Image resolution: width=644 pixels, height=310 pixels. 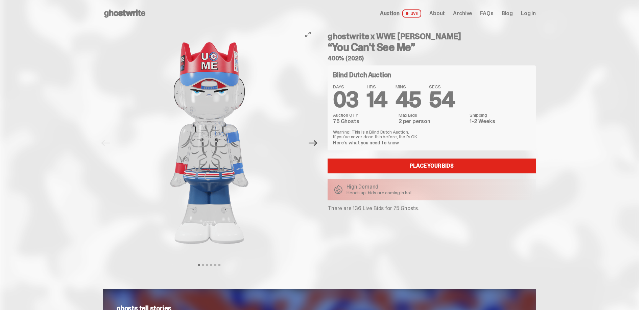 I want to click on h5: 400% (2025), so click(x=432, y=58).